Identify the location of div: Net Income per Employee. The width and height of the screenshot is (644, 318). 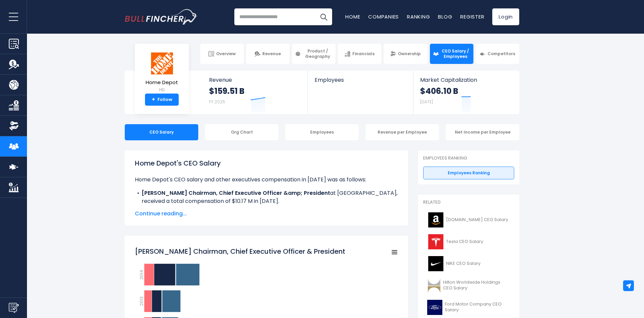
(482, 132).